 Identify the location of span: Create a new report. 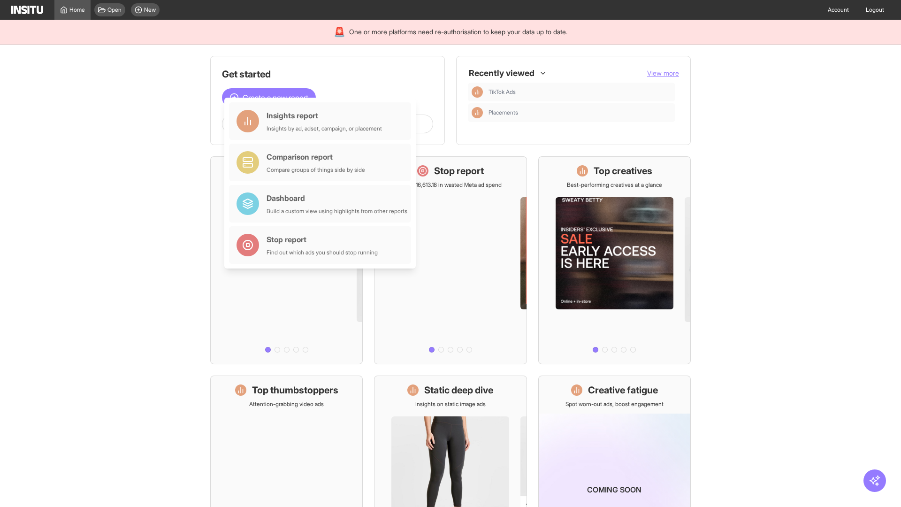
(275, 98).